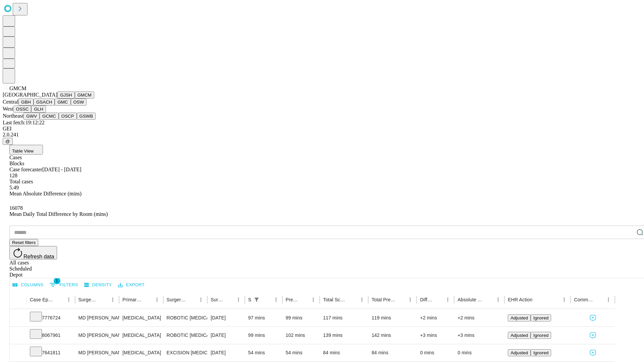 The image size is (644, 362). Describe the element at coordinates (335, 300) in the screenshot. I see `div: Total Scheduled Duration` at that location.